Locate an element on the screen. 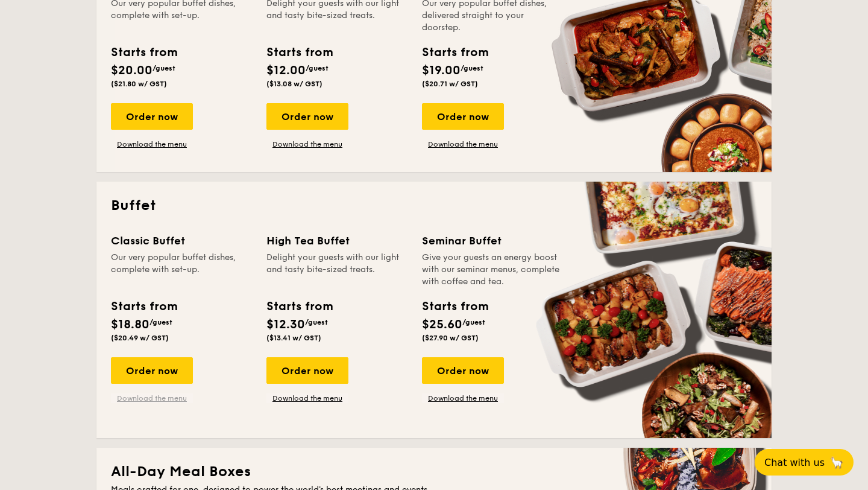 This screenshot has width=868, height=490. span: $20.00 is located at coordinates (131, 70).